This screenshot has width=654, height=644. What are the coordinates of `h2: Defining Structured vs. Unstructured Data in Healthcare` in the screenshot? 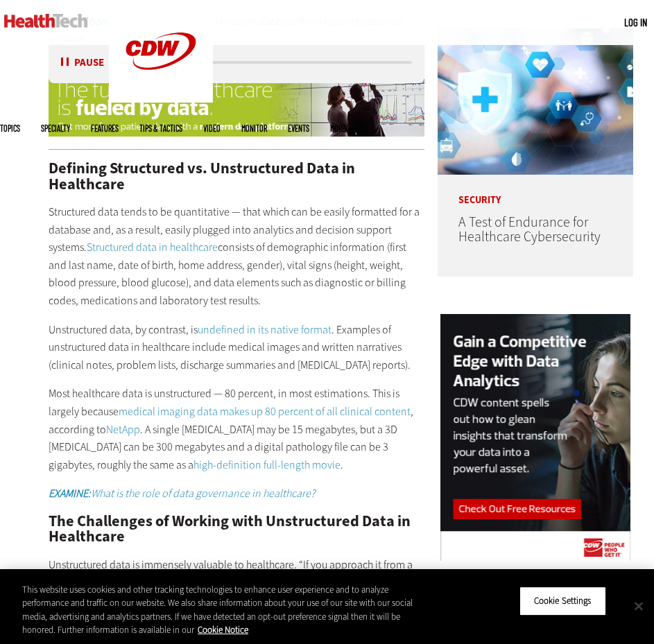 It's located at (236, 176).